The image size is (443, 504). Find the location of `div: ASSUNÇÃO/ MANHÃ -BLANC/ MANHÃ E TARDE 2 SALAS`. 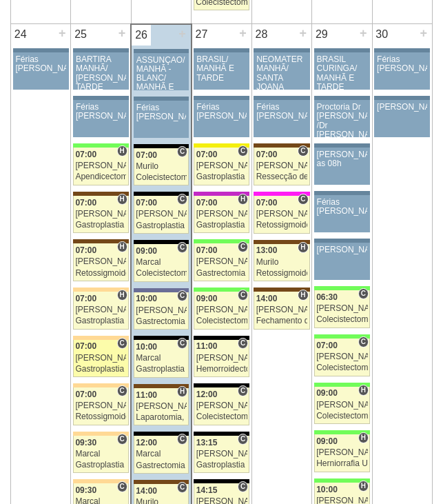

div: ASSUNÇÃO/ MANHÃ -BLANC/ MANHÃ E TARDE 2 SALAS is located at coordinates (161, 83).